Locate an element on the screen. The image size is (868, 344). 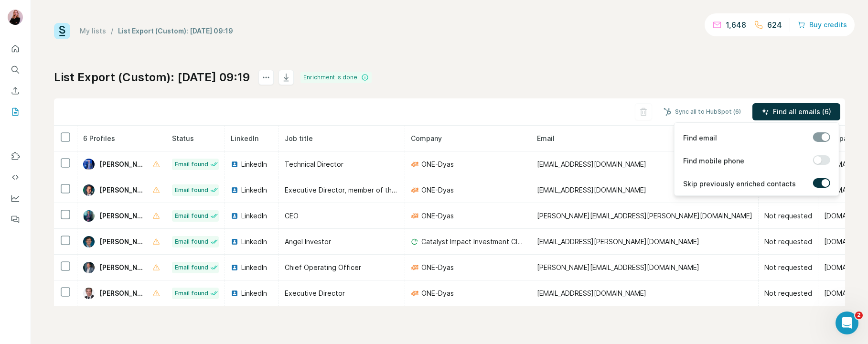
span: Status is located at coordinates (183, 138).